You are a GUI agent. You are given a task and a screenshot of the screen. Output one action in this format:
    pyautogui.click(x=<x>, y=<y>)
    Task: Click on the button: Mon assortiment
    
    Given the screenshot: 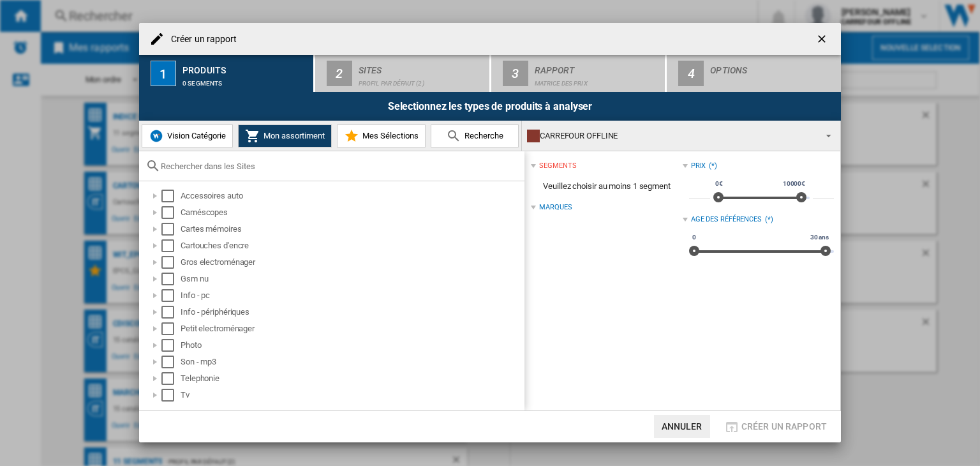 What is the action you would take?
    pyautogui.click(x=285, y=136)
    